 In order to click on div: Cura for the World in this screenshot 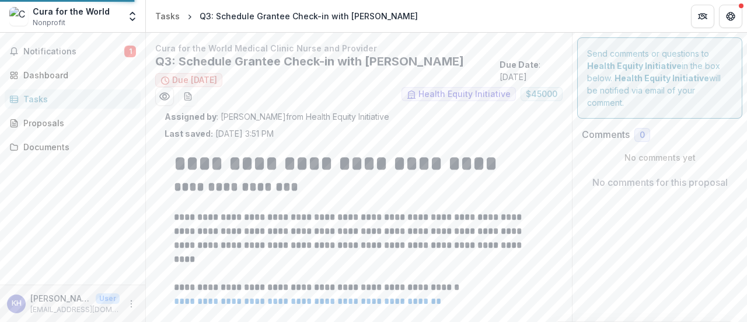, I will do `click(71, 11)`.